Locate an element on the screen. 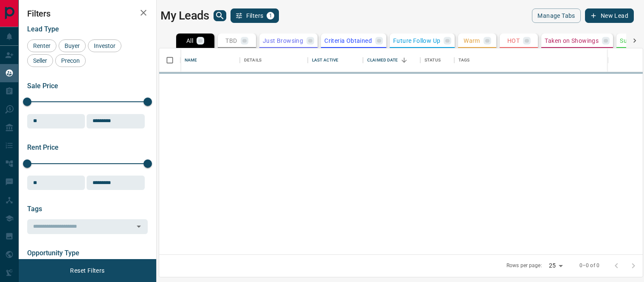 The image size is (644, 282). p: 0–0 of 0 is located at coordinates (589, 266).